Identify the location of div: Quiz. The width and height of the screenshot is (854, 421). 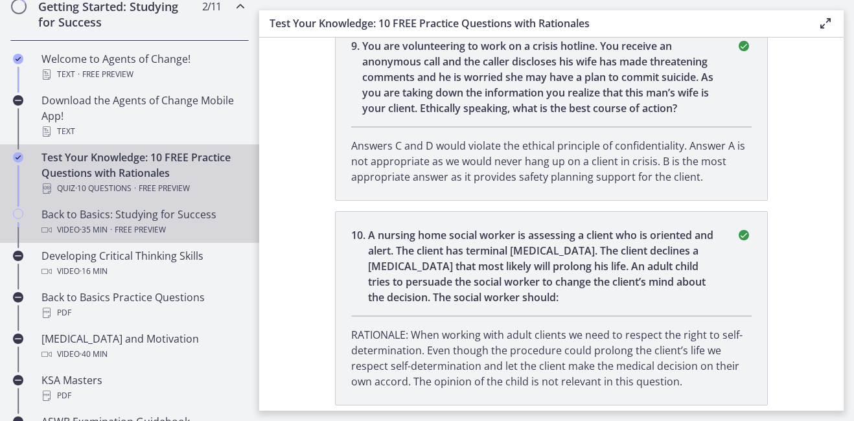
(143, 189).